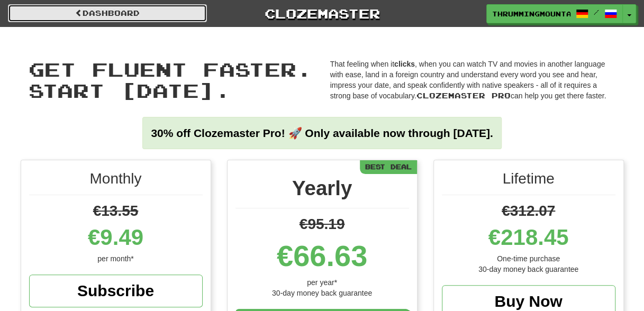 The height and width of the screenshot is (311, 644). Describe the element at coordinates (322, 283) in the screenshot. I see `div: per year*` at that location.